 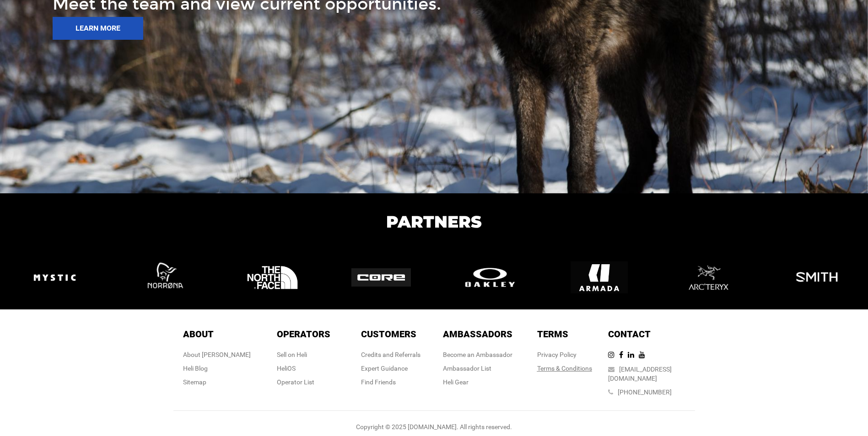 I want to click on div: Ambassador List, so click(x=477, y=368).